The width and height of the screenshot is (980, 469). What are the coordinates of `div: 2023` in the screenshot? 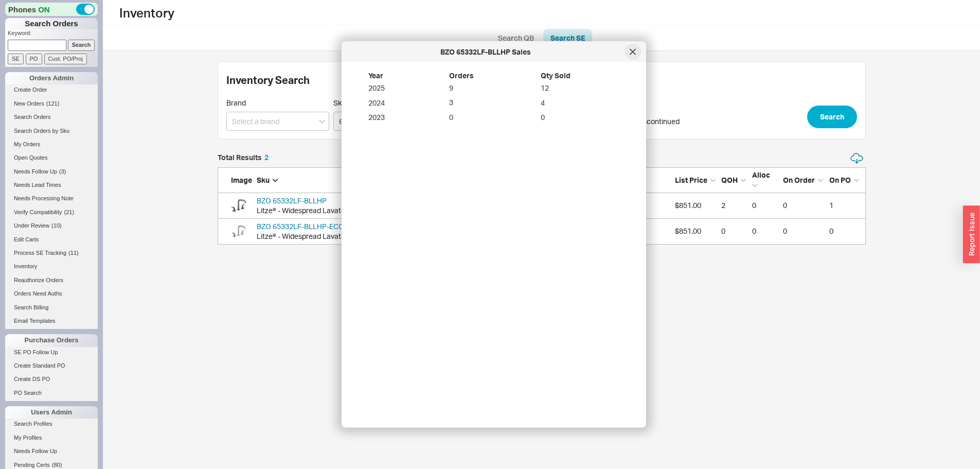 It's located at (402, 117).